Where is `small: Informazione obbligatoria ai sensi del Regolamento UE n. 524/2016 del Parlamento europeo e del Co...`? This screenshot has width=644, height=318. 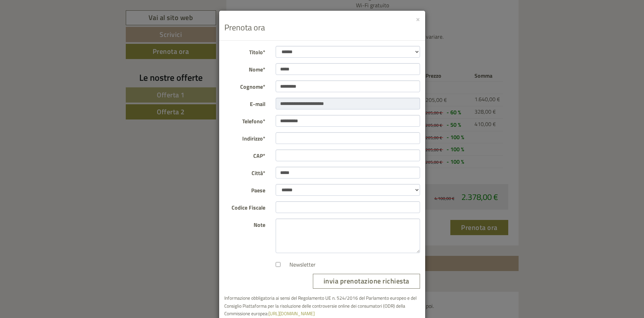
small: Informazione obbligatoria ai sensi del Regolamento UE n. 524/2016 del Parlamento europeo e del Co... is located at coordinates (321, 306).